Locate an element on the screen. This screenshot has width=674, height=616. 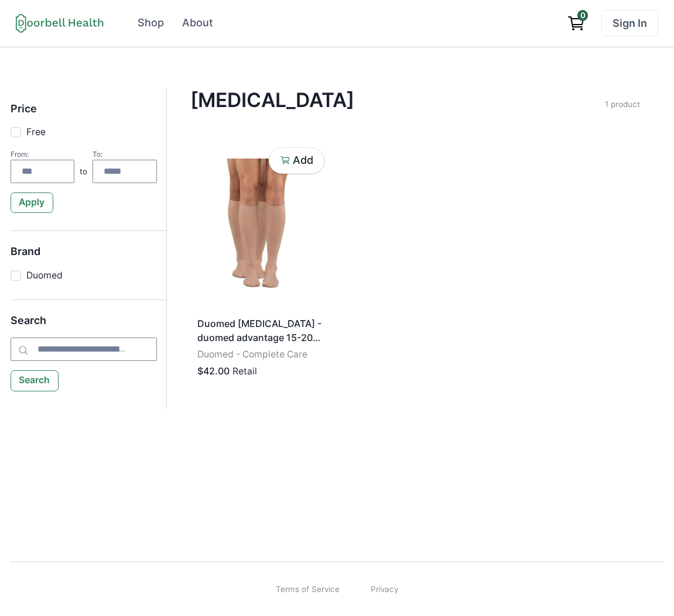
a: Sign In is located at coordinates (629, 23).